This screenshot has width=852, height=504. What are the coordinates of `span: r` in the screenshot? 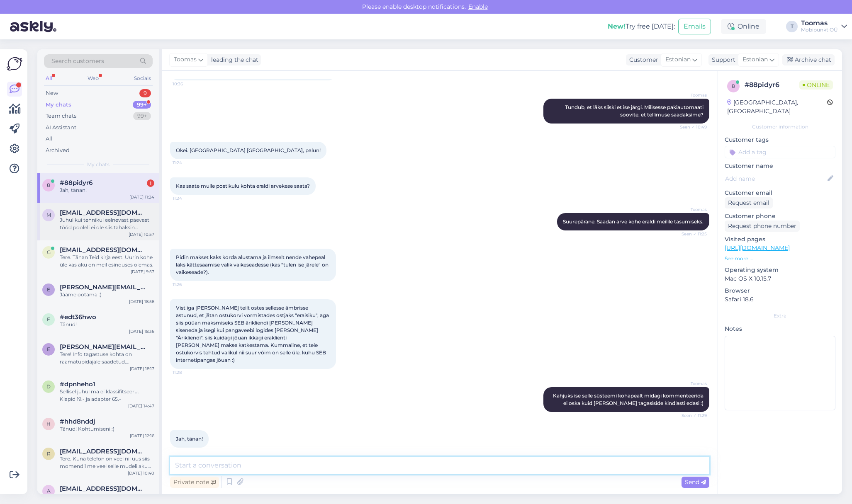 It's located at (49, 454).